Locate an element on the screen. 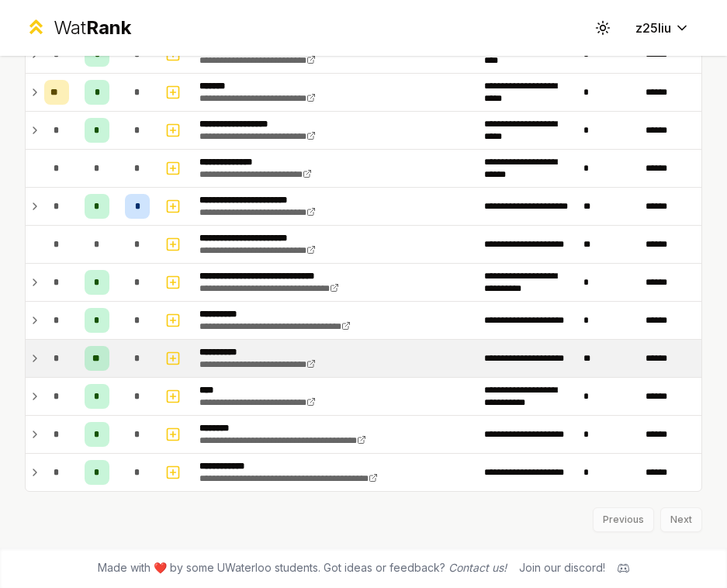 This screenshot has width=727, height=588. div: Wat is located at coordinates (92, 28).